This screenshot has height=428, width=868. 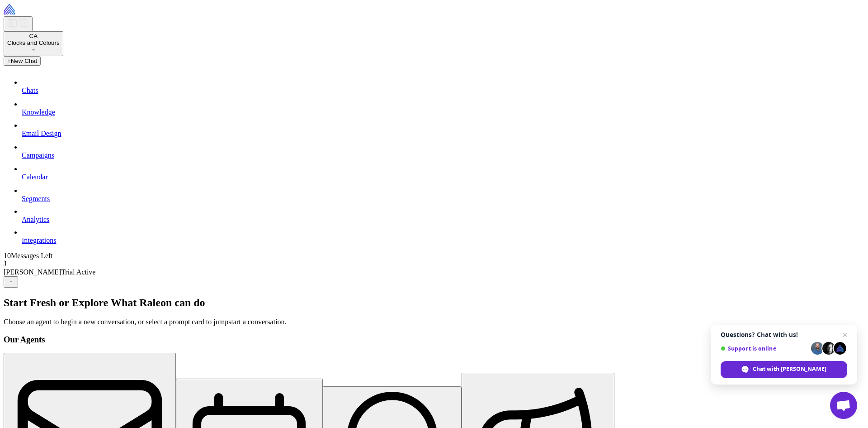 I want to click on button: CAClocks and Colours, so click(x=34, y=43).